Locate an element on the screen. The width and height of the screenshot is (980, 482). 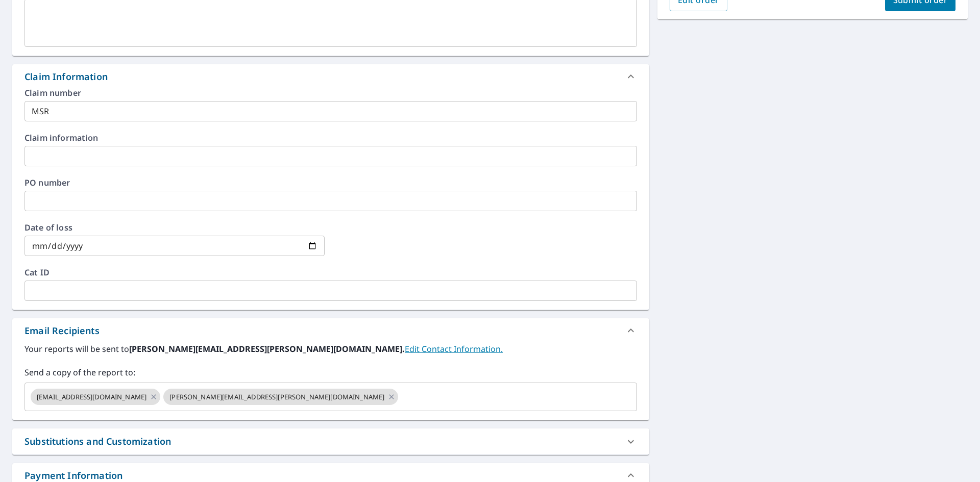
a: EditContactInfo is located at coordinates (454, 349).